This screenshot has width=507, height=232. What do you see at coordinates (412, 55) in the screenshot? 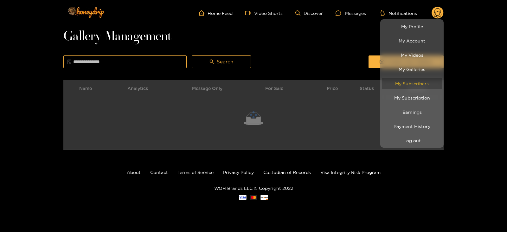
I see `a: My Videos` at bounding box center [412, 55].